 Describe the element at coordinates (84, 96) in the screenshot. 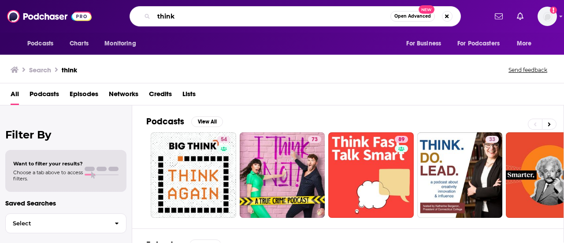

I see `span: Episodes` at that location.